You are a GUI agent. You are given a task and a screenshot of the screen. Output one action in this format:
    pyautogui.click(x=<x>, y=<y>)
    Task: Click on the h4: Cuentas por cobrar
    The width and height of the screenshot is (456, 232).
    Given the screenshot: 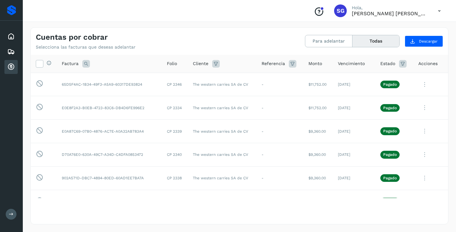 What is the action you would take?
    pyautogui.click(x=72, y=37)
    